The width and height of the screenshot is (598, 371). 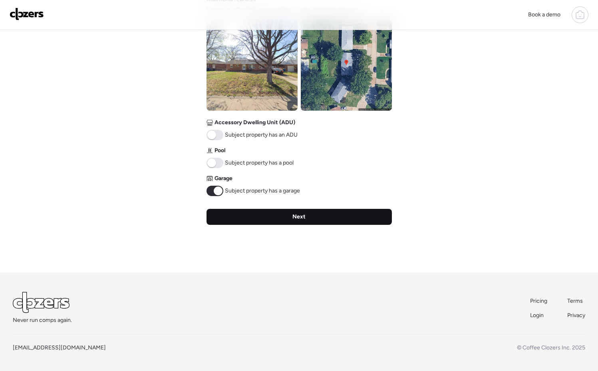 I want to click on img: Logo Light, so click(x=41, y=302).